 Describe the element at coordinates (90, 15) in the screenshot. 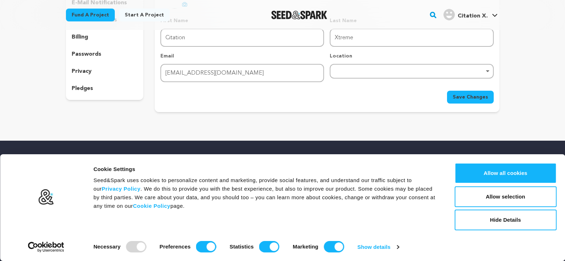

I see `a: Fund a project` at that location.